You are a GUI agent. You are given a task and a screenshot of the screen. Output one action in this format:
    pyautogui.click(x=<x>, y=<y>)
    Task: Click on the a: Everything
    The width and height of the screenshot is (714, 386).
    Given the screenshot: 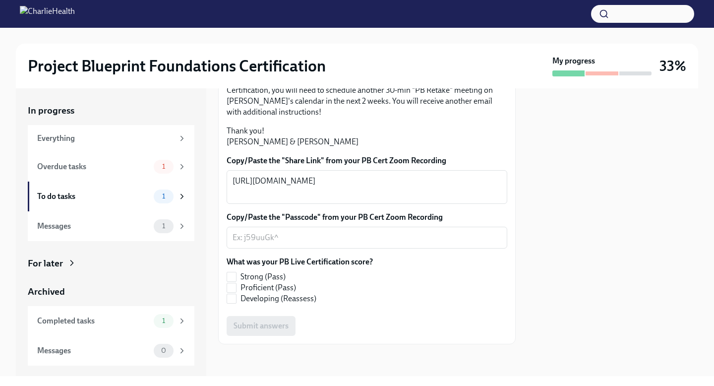 What is the action you would take?
    pyautogui.click(x=111, y=138)
    